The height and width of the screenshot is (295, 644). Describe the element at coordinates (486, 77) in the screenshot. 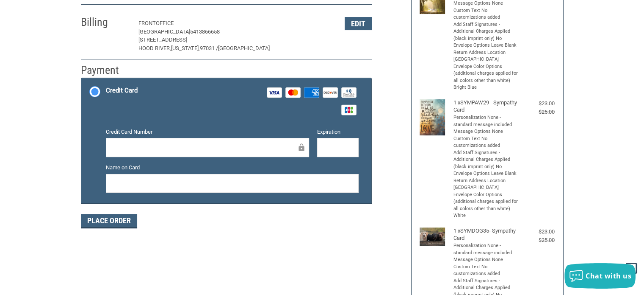

I see `li: Envelope Color Options (additional charges applied for all colors other than white) Bright Blue` at that location.